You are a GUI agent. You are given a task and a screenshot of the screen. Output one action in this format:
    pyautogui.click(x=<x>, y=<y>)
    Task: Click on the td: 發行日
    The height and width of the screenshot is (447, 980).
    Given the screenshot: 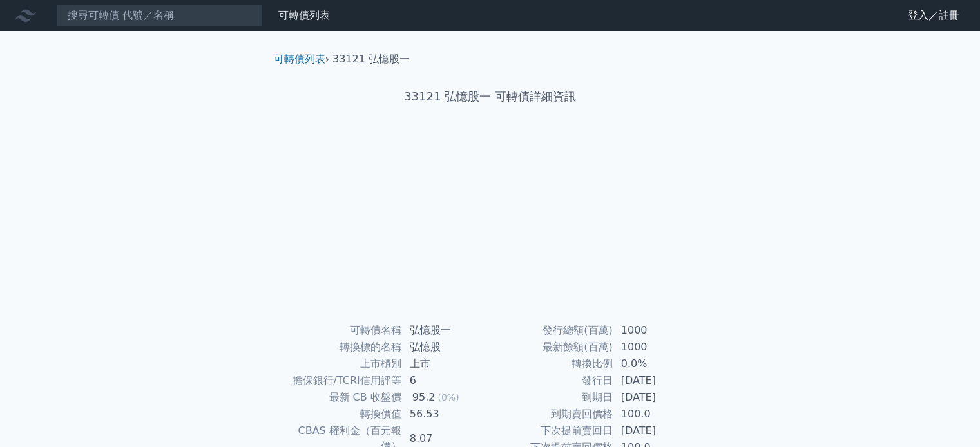 What is the action you would take?
    pyautogui.click(x=552, y=381)
    